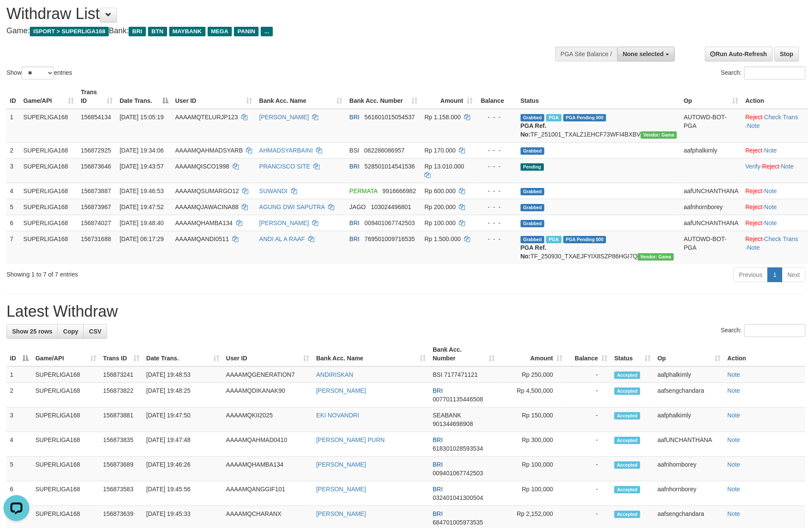 This screenshot has width=812, height=528. What do you see at coordinates (65, 354) in the screenshot?
I see `th: Game/API: activate to sort column ascending` at bounding box center [65, 354].